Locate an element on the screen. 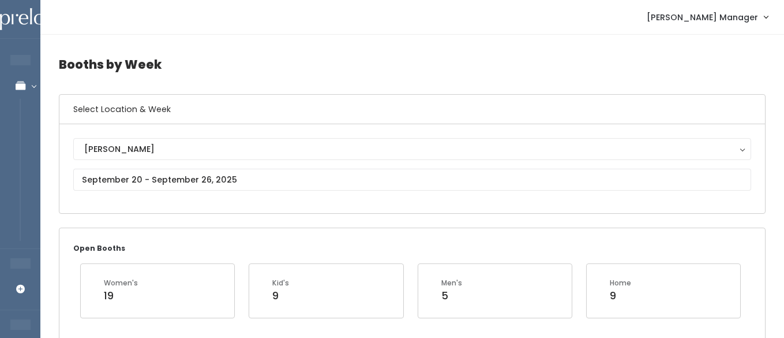  small: Open Booths is located at coordinates (99, 248).